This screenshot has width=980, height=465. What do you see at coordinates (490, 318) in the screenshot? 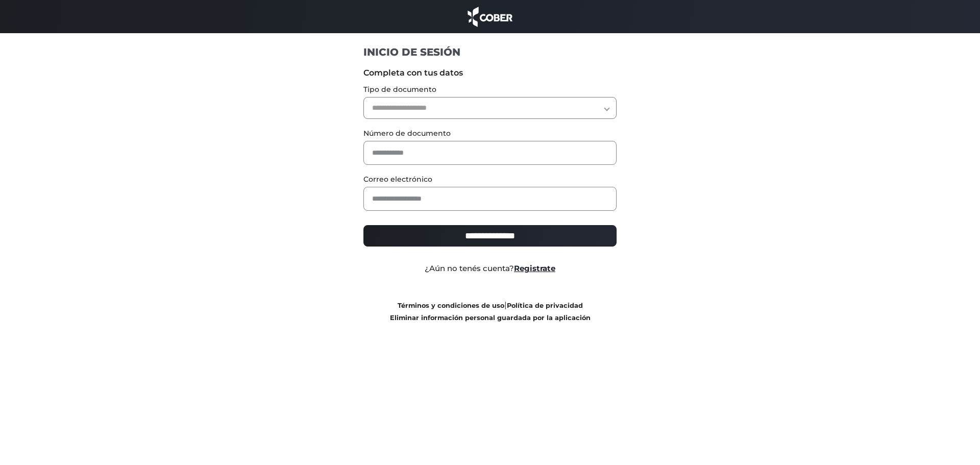
I see `a: Eliminar información personal guardada por la aplicación` at bounding box center [490, 318].